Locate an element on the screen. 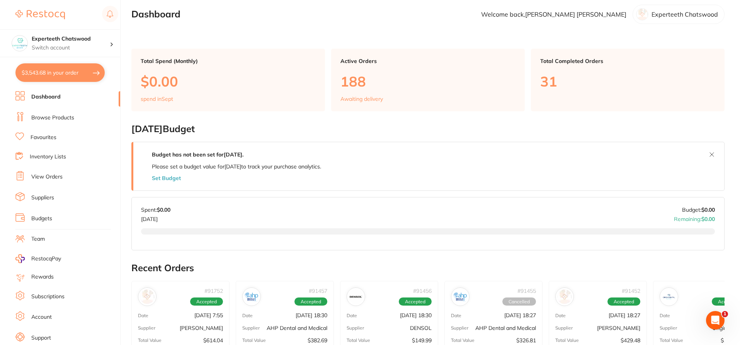  h2: Dashboard is located at coordinates (156, 14).